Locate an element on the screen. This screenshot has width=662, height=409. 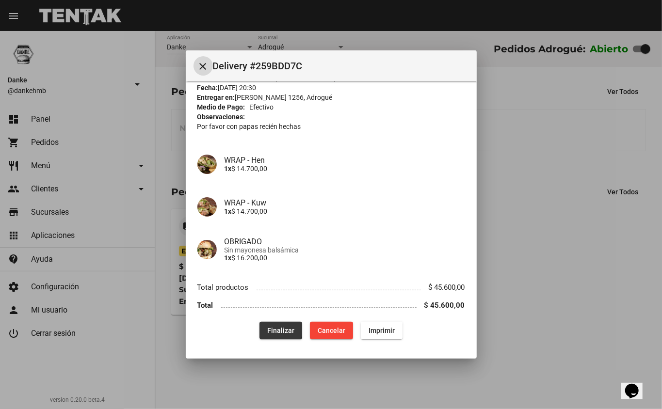
button: Imprimir is located at coordinates (382, 331).